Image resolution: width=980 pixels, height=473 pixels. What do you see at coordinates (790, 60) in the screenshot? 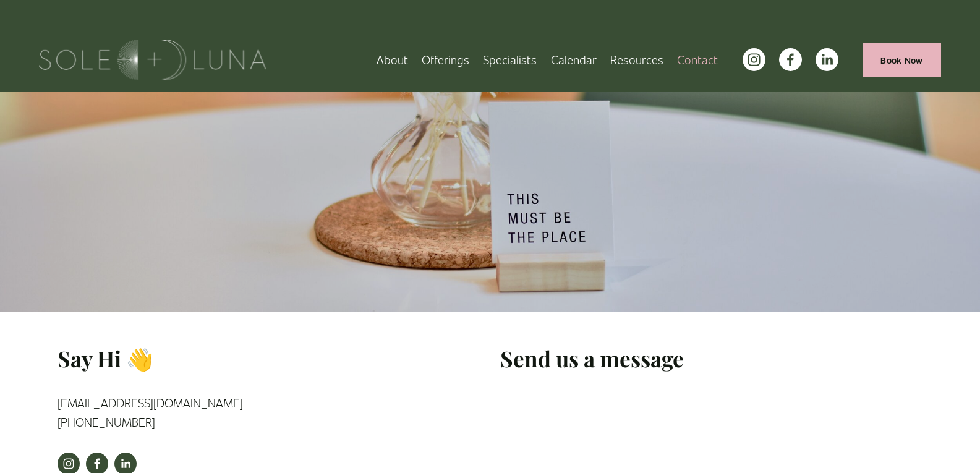
I see `a: facebook-unauth` at bounding box center [790, 60].